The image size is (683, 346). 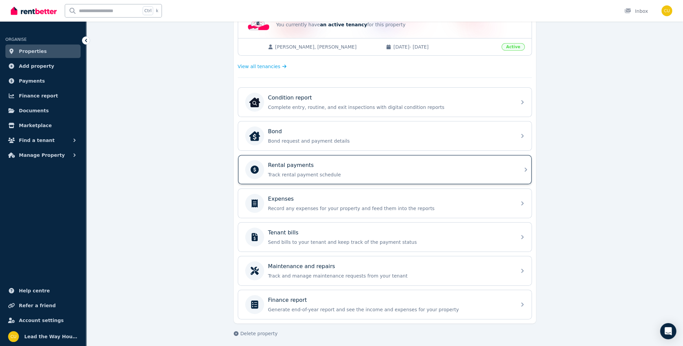 I want to click on span: Marketplace, so click(x=35, y=125).